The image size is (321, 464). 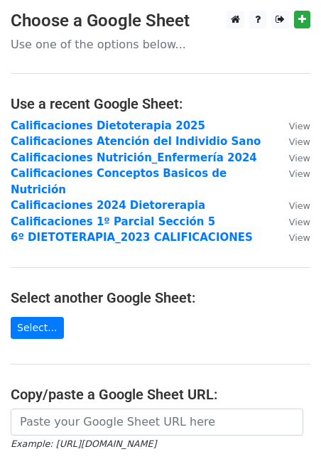 I want to click on strong: Calificaciones Atención del Individio Sano, so click(x=136, y=141).